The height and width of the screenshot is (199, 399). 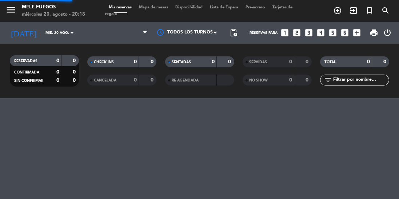 What do you see at coordinates (104, 62) in the screenshot?
I see `span: CHECK INS` at bounding box center [104, 62].